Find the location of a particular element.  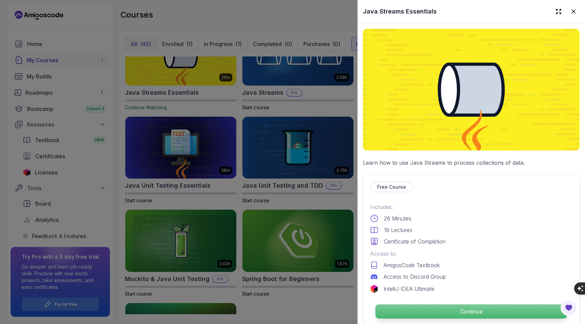

h2: Java Streams Essentials is located at coordinates (400, 12).